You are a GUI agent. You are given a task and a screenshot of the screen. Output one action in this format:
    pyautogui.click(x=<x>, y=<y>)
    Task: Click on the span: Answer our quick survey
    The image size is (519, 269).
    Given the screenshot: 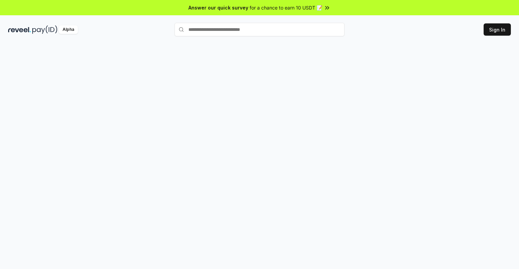 What is the action you would take?
    pyautogui.click(x=218, y=7)
    